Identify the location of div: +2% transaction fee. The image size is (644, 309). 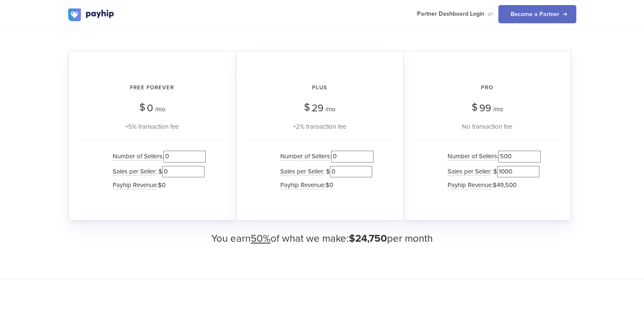
(319, 127).